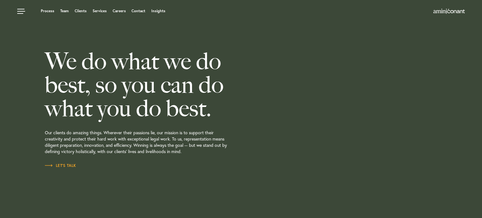 This screenshot has height=218, width=482. I want to click on a: Team, so click(64, 11).